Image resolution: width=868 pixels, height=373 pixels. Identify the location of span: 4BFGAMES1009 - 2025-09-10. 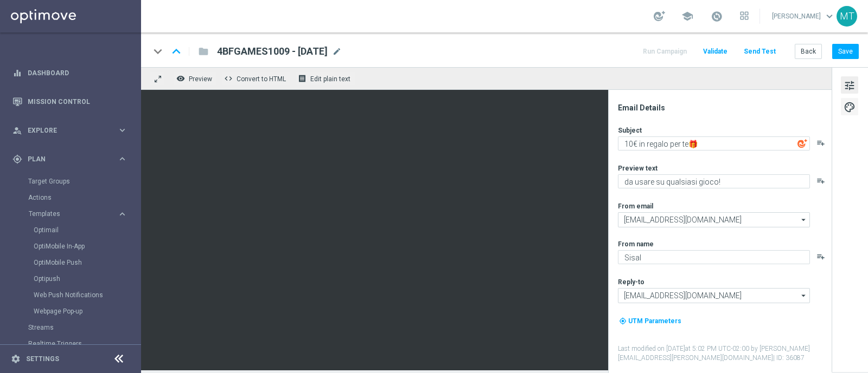
(272, 52).